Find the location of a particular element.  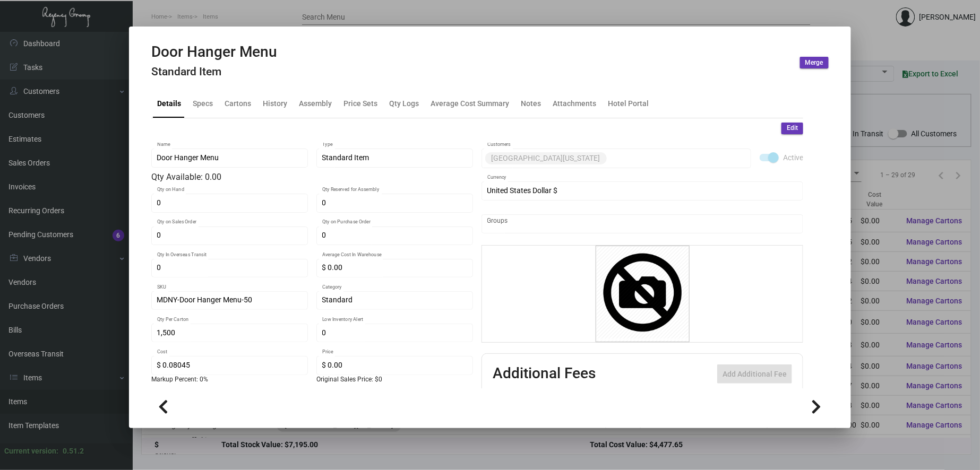

div: History is located at coordinates (275, 103).